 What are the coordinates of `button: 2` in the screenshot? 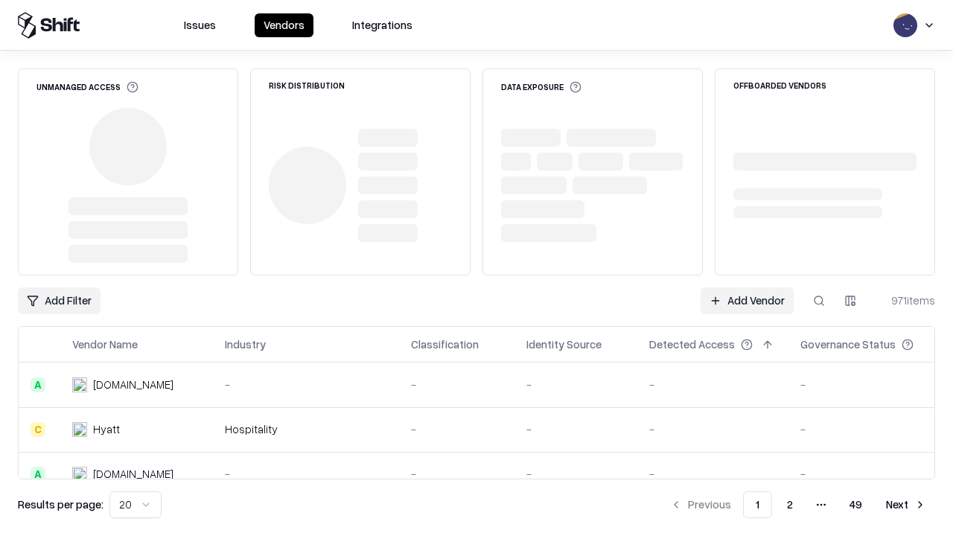 It's located at (790, 505).